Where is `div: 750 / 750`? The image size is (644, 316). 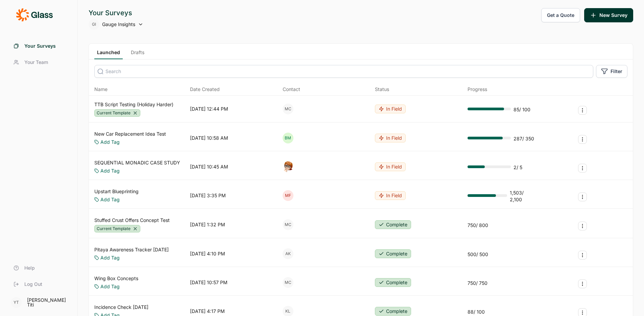
div: 750 / 750 is located at coordinates (477, 283).